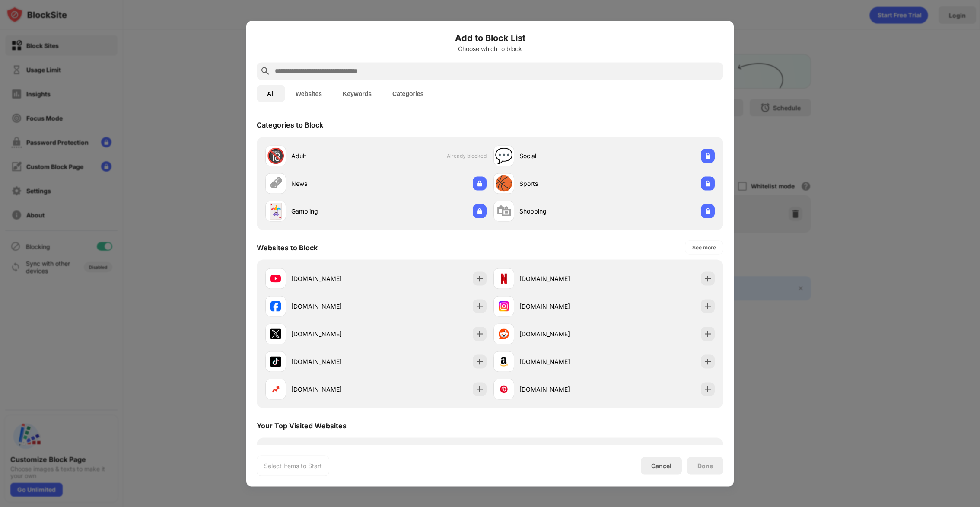 The height and width of the screenshot is (507, 980). What do you see at coordinates (705, 465) in the screenshot?
I see `div: Done` at bounding box center [705, 465].